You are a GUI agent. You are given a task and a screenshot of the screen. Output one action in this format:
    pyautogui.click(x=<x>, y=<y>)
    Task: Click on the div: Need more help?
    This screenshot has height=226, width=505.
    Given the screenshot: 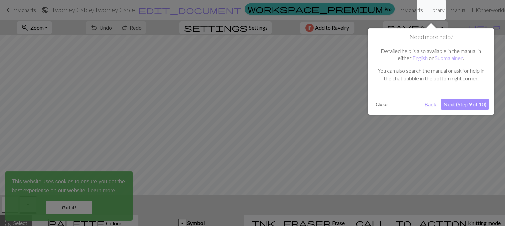 What is the action you would take?
    pyautogui.click(x=431, y=71)
    